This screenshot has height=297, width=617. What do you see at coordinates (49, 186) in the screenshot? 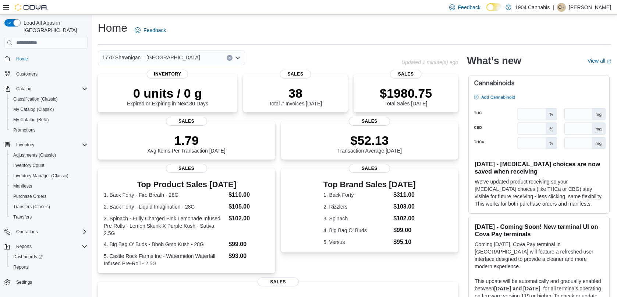
I see `span: Manifests` at bounding box center [49, 186].